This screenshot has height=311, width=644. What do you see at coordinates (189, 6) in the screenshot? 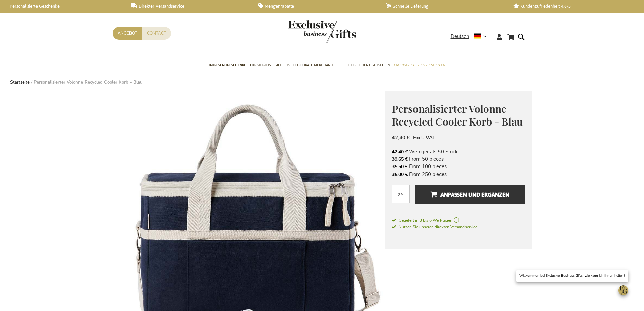
I see `a: Direkter Versandservice` at bounding box center [189, 6].